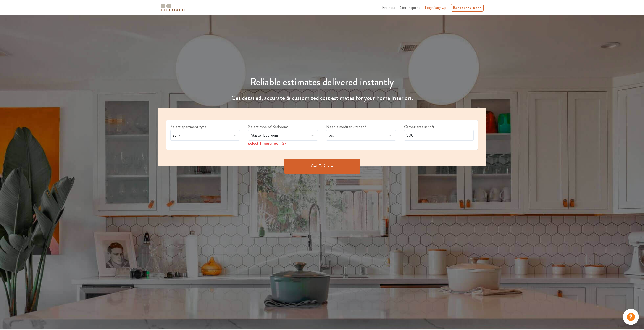  Describe the element at coordinates (436, 8) in the screenshot. I see `span: Login/SignUp` at that location.